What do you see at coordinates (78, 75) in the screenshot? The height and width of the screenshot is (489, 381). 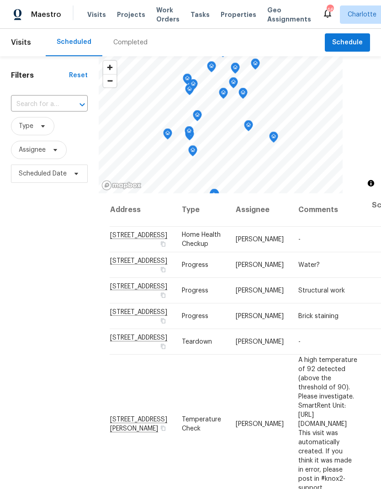 I see `div: Reset` at bounding box center [78, 75].